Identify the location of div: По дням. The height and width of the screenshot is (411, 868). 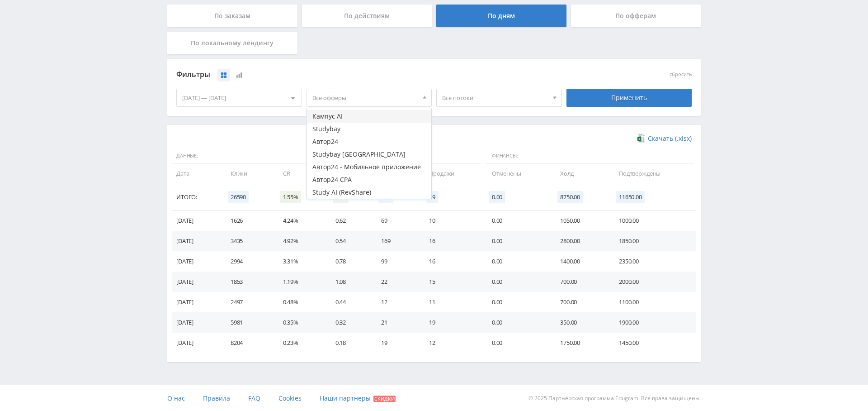
(501, 16).